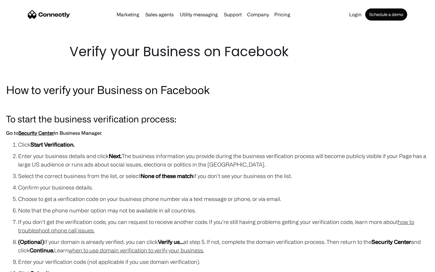 This screenshot has width=435, height=272. I want to click on strong: Continue., so click(42, 250).